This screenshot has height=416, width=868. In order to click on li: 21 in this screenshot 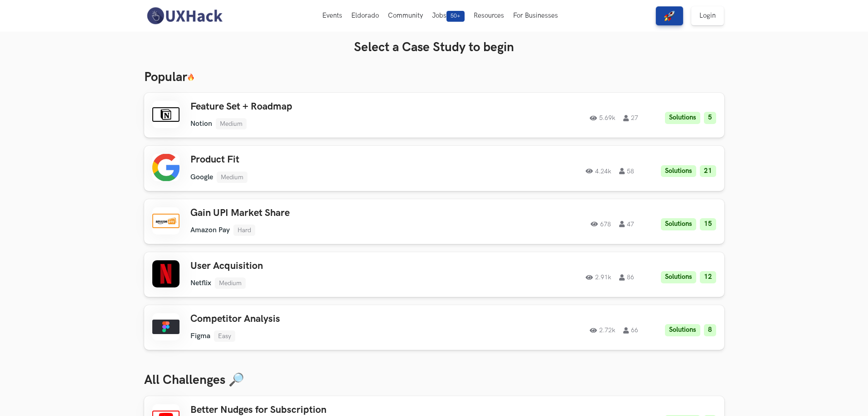, I will do `click(708, 171)`.